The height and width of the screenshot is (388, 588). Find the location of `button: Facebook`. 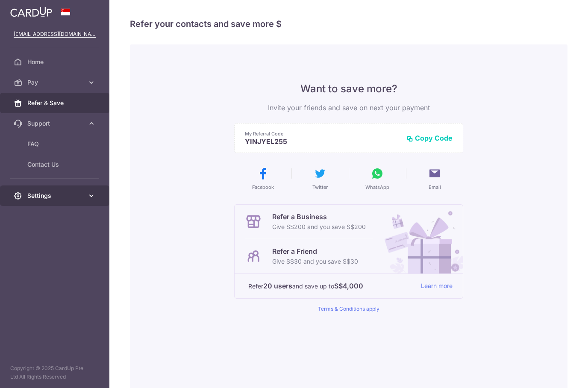

button: Facebook is located at coordinates (263, 179).